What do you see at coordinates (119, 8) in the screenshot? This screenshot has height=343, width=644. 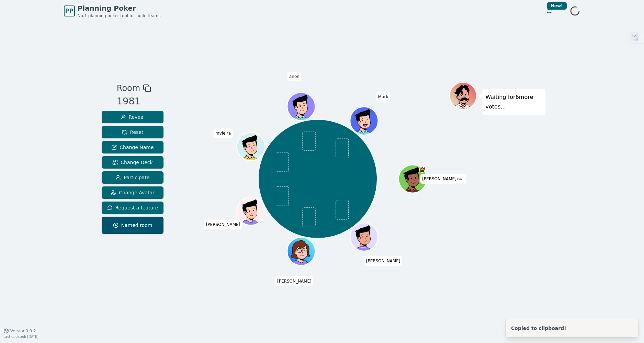 I see `span: Planning Poker` at bounding box center [119, 8].